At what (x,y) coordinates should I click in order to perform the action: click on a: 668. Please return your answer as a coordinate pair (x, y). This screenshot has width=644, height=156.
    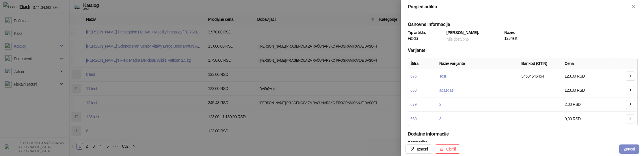
    Looking at the image, I should click on (414, 90).